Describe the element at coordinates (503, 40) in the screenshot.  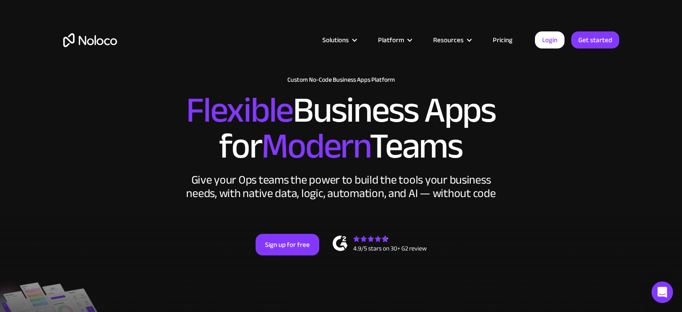
I see `a: Pricing` at that location.